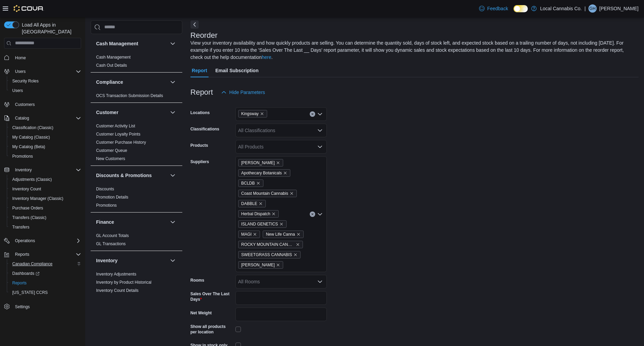 The height and width of the screenshot is (346, 644). Describe the element at coordinates (33, 128) in the screenshot. I see `span: Classification (Classic)` at that location.